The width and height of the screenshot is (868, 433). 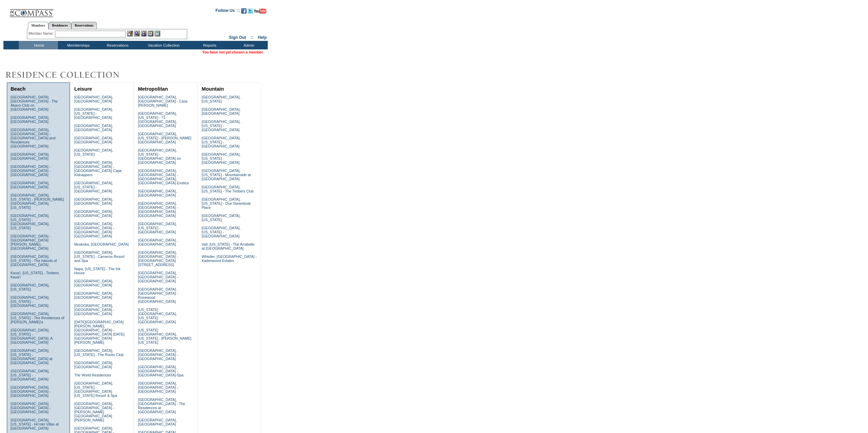 I want to click on img: Compass Home, so click(x=32, y=10).